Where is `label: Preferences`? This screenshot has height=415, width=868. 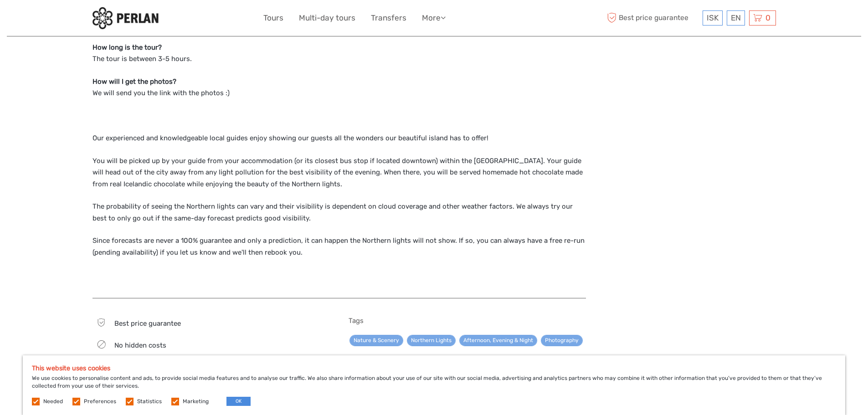 label: Preferences is located at coordinates (100, 401).